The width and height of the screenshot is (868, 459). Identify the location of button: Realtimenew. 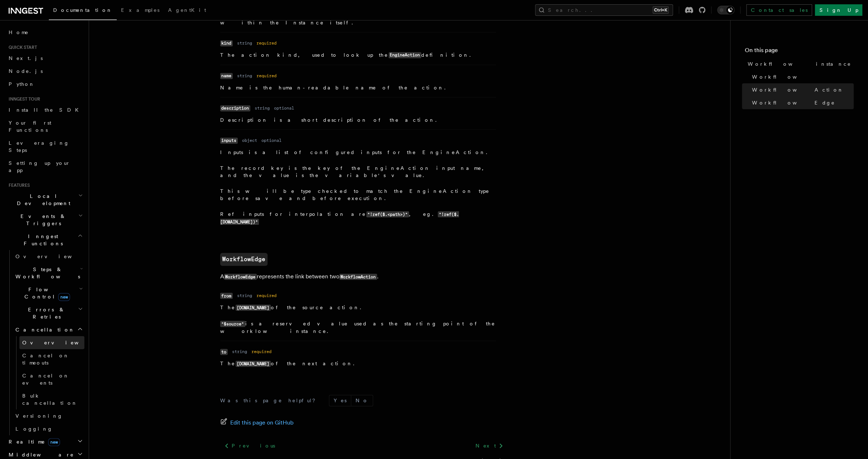
(45, 442).